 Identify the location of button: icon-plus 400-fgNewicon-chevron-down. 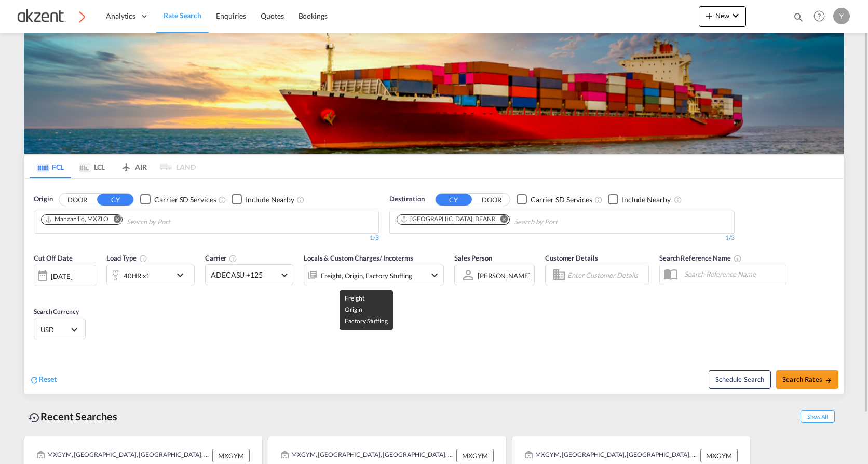
(722, 17).